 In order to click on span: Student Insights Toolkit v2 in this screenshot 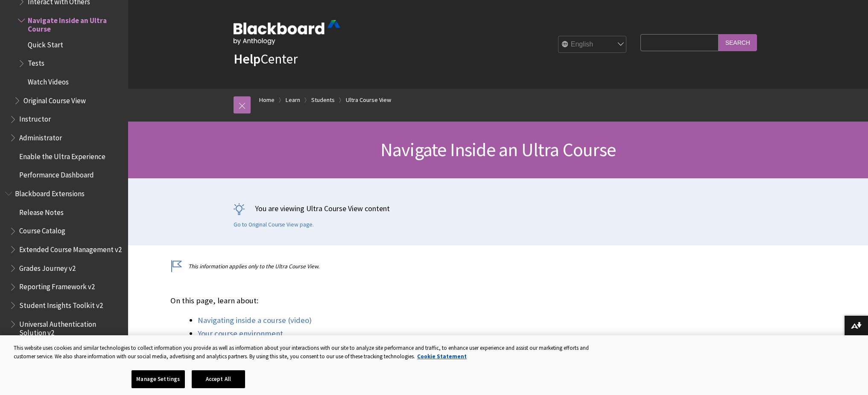, I will do `click(61, 304)`.